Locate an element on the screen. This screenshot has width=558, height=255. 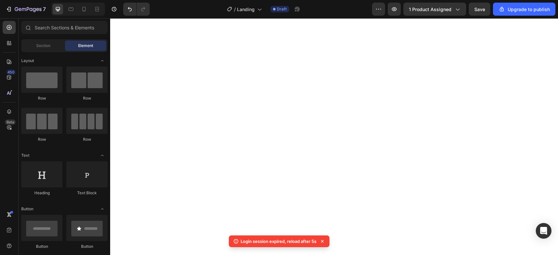
div: Upgrade to publish is located at coordinates (524, 9).